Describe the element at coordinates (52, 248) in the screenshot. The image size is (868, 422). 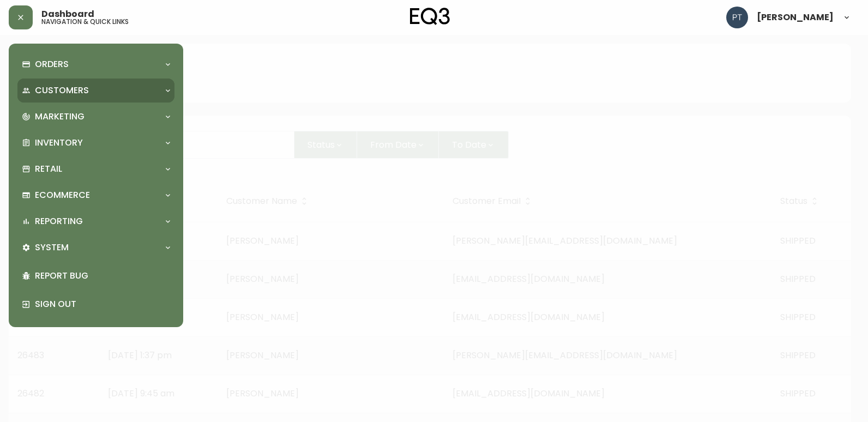
I see `p: System` at that location.